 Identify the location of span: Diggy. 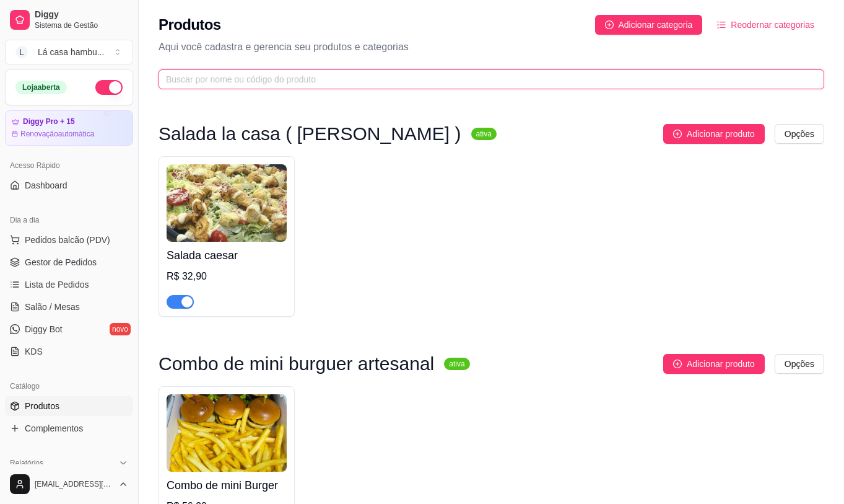
(81, 15).